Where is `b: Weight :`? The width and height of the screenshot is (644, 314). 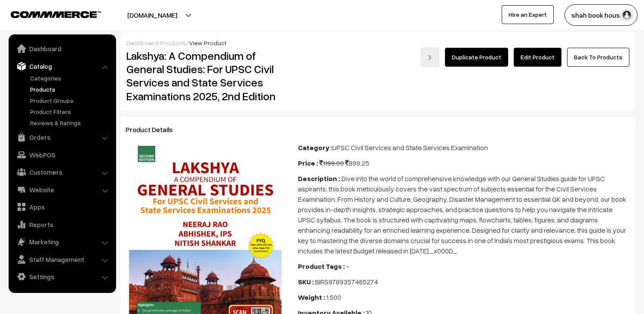 b: Weight : is located at coordinates (311, 297).